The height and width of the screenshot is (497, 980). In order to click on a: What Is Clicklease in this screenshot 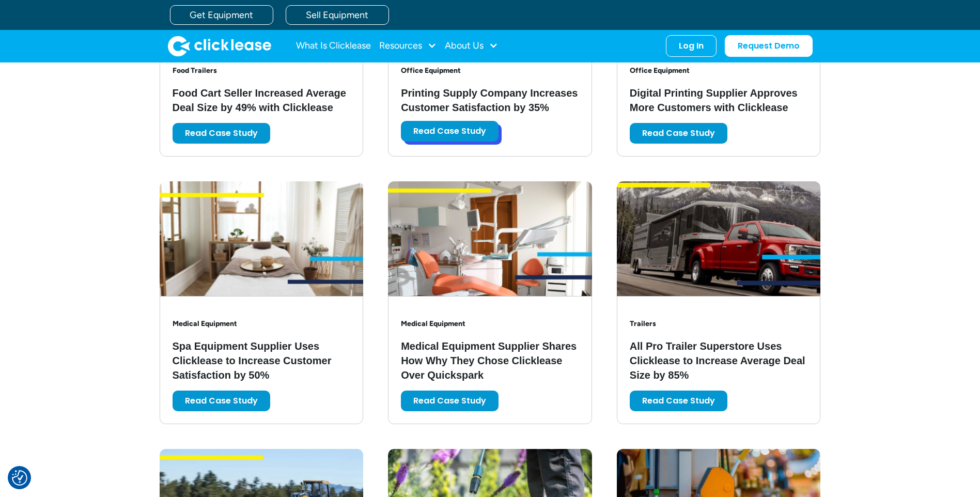, I will do `click(333, 46)`.